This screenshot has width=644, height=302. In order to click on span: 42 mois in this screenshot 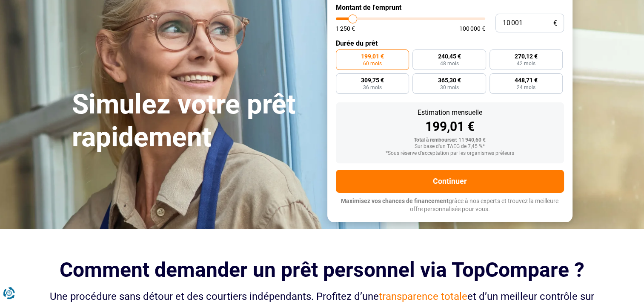, I will do `click(526, 63)`.